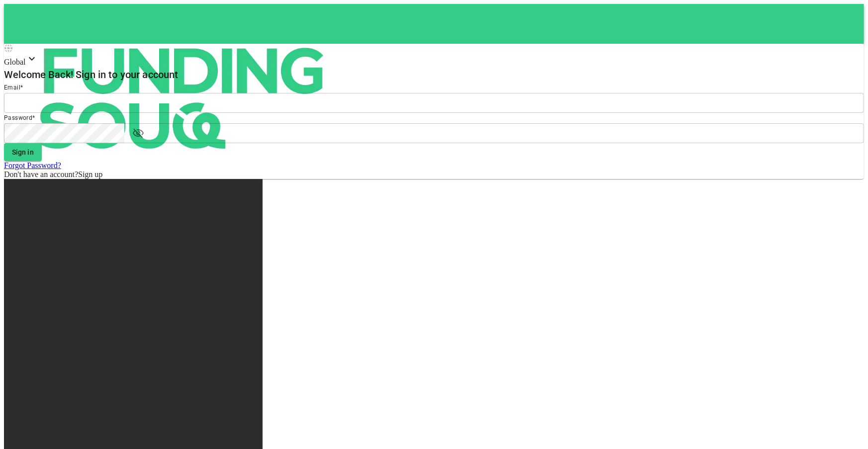 This screenshot has width=868, height=449. Describe the element at coordinates (33, 166) in the screenshot. I see `a: Forgot Password?` at that location.